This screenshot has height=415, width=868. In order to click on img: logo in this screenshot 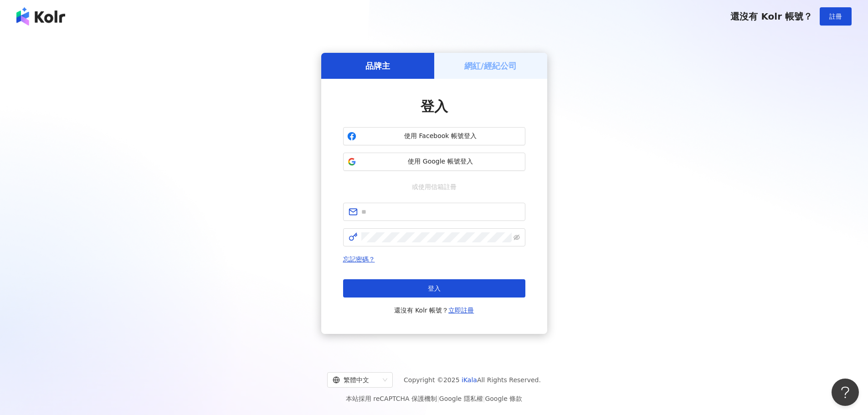, I will do `click(41, 16)`.